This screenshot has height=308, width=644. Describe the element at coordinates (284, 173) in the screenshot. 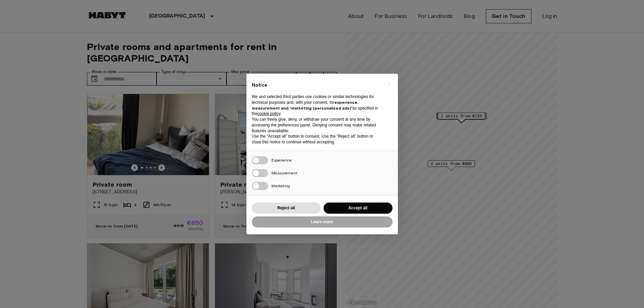

I see `span: Measurement` at that location.